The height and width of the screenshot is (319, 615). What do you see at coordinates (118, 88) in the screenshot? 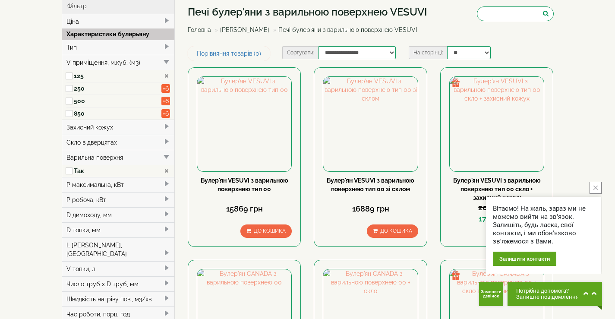
I see `label: 250` at bounding box center [118, 88].